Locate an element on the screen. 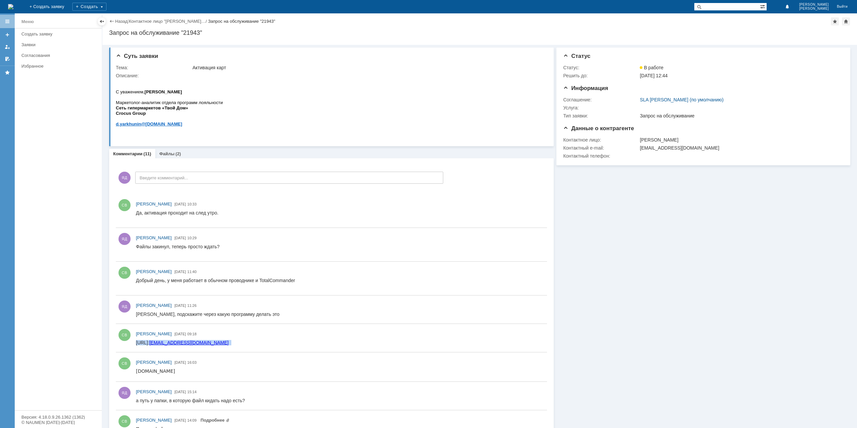 The width and height of the screenshot is (857, 428). div: Меню is located at coordinates (27, 22).